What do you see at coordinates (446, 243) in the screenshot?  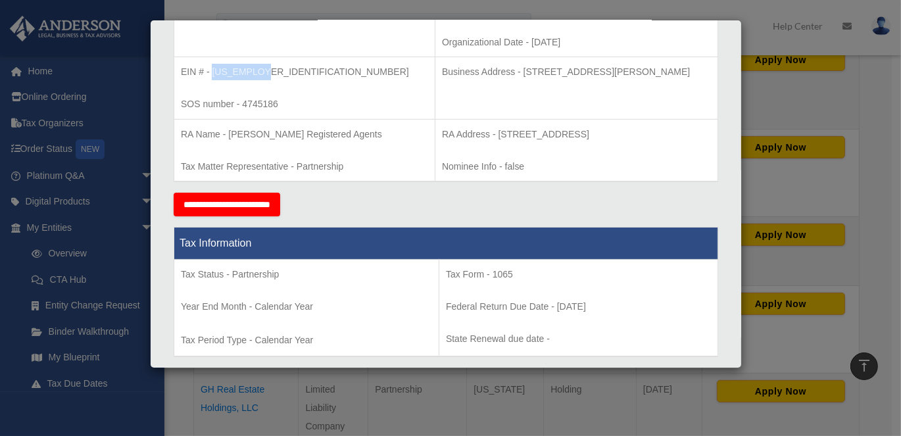 I see `th: Tax Information` at bounding box center [446, 243].